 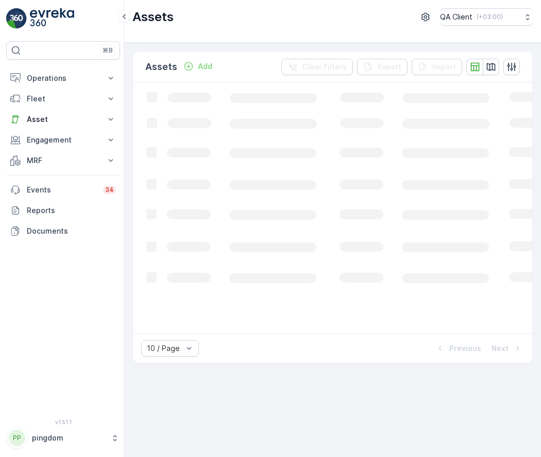 What do you see at coordinates (437, 67) in the screenshot?
I see `button: Import` at bounding box center [437, 67].